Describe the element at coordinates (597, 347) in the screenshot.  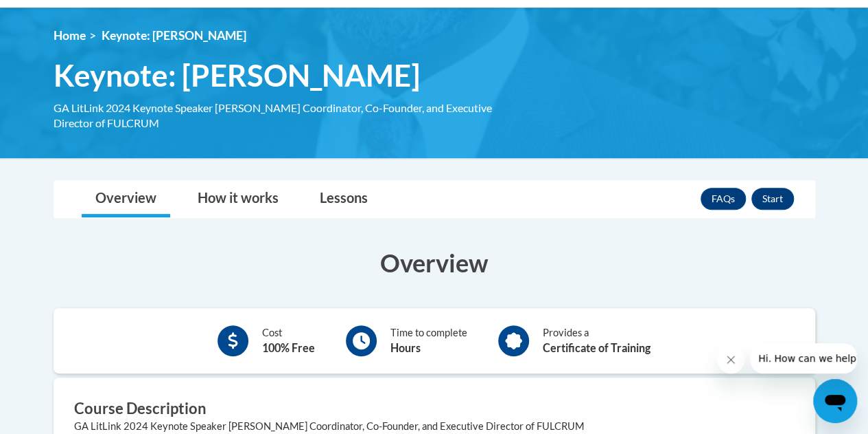
I see `b: Certificate of Training` at that location.